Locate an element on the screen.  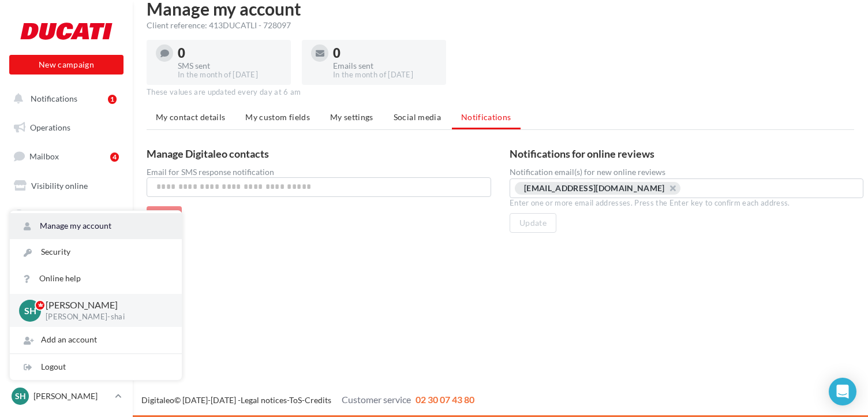
a: Opinion solicitation is located at coordinates (66, 215).